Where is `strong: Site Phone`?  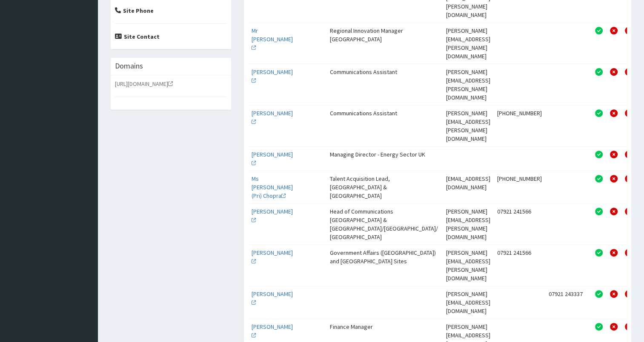
strong: Site Phone is located at coordinates (134, 11).